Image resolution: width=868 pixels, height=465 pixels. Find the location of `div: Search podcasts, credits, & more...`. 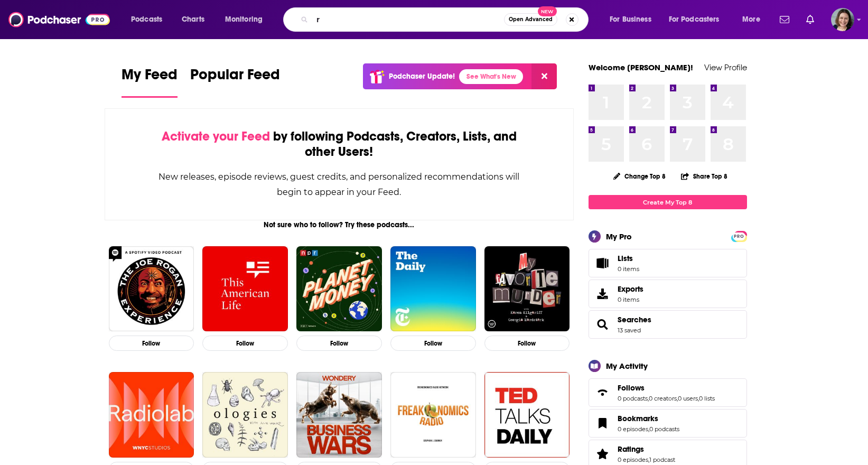

div: Search podcasts, credits, & more... is located at coordinates (446, 19).